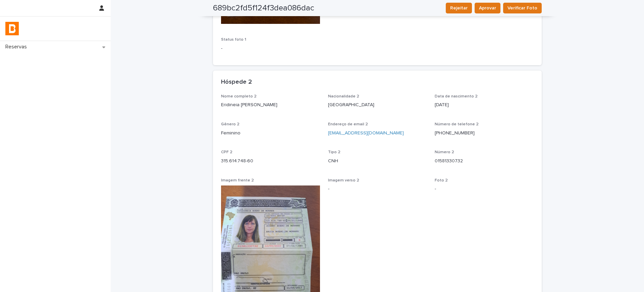 The width and height of the screenshot is (644, 292). Describe the element at coordinates (270, 133) in the screenshot. I see `p: Feminino` at that location.